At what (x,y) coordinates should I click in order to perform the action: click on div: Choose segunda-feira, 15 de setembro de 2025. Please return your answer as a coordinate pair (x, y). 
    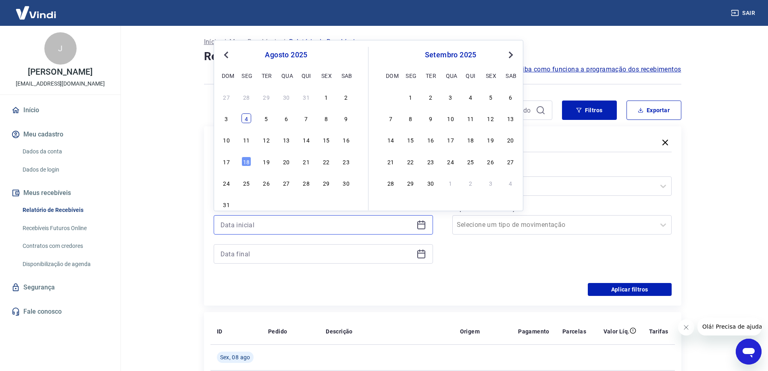
    Looking at the image, I should click on (411, 140).